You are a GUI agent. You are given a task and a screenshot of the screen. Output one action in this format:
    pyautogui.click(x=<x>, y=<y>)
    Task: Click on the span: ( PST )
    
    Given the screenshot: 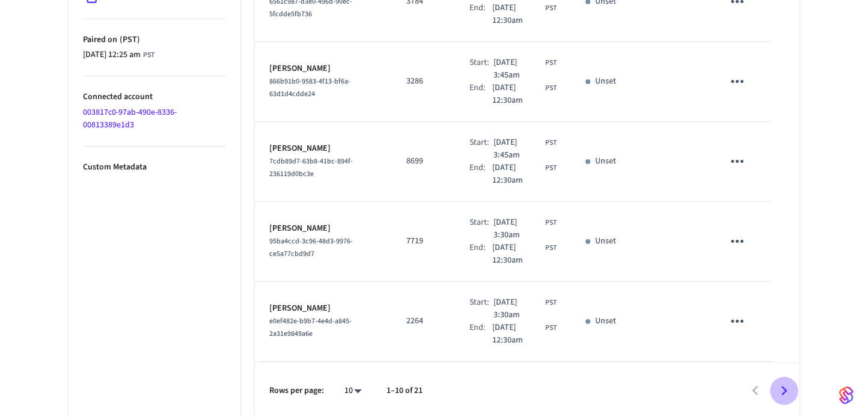 What is the action you would take?
    pyautogui.click(x=128, y=39)
    